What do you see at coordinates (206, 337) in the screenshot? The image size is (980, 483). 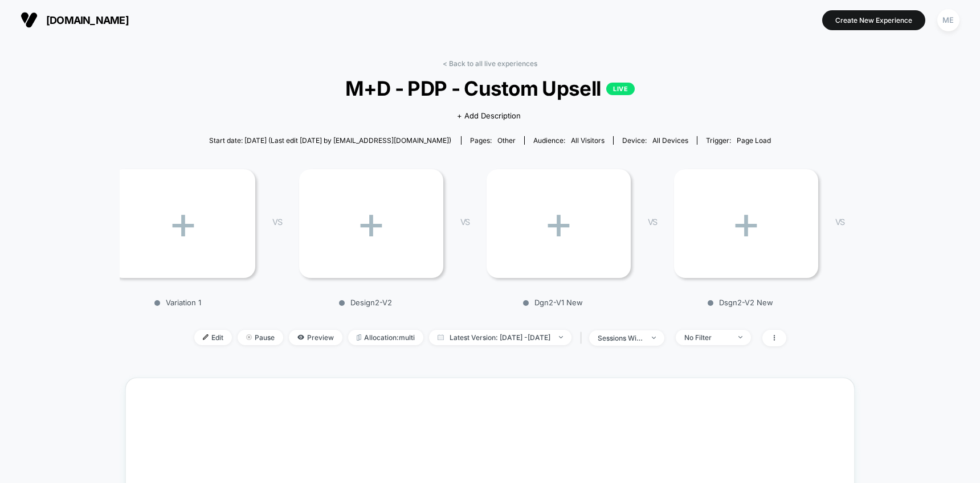 I see `img: edit` at bounding box center [206, 337].